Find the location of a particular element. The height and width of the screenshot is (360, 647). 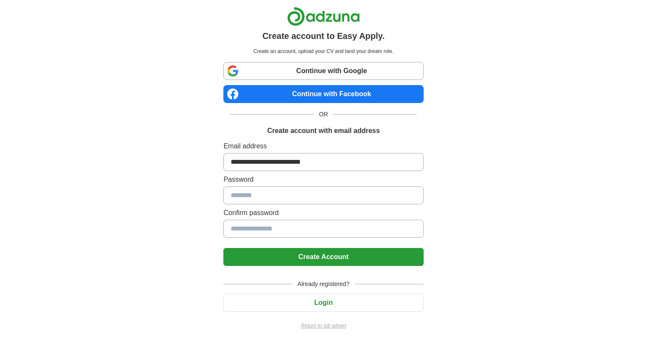

h1: Create account to Easy Apply. is located at coordinates (323, 36).